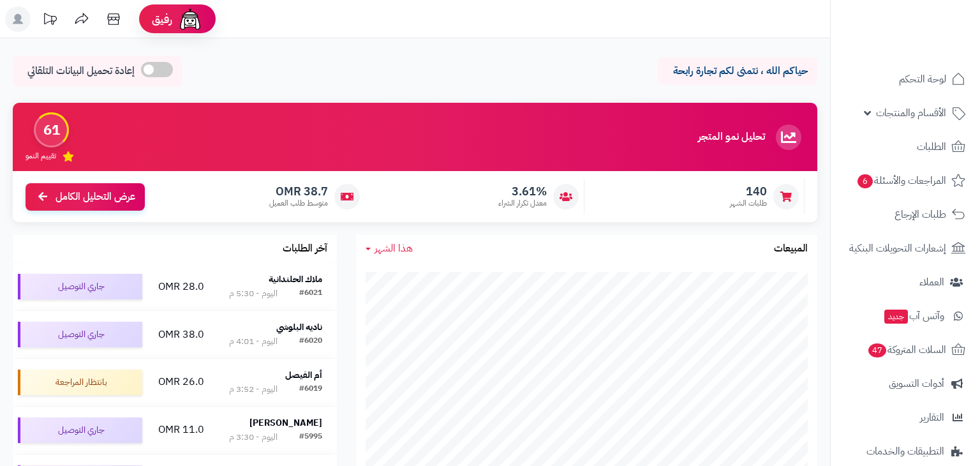 The image size is (980, 466). Describe the element at coordinates (905, 282) in the screenshot. I see `a: العملاء` at that location.